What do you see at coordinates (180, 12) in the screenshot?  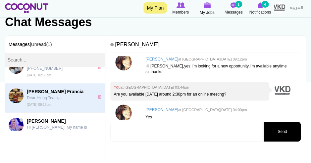 I see `span: Members` at bounding box center [180, 12].